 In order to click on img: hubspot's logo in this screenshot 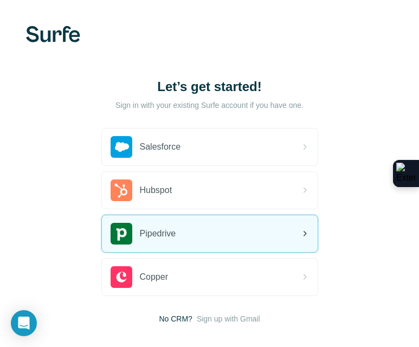, I will do `click(121, 190)`.